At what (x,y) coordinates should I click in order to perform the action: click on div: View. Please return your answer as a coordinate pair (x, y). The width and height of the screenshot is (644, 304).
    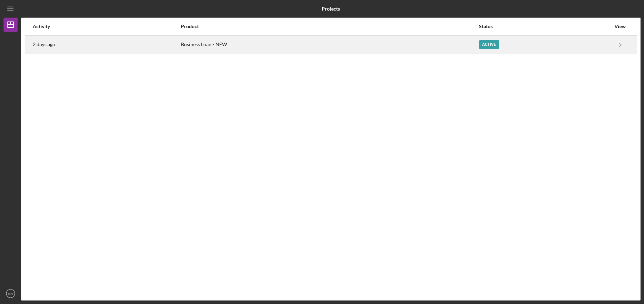
    Looking at the image, I should click on (620, 26).